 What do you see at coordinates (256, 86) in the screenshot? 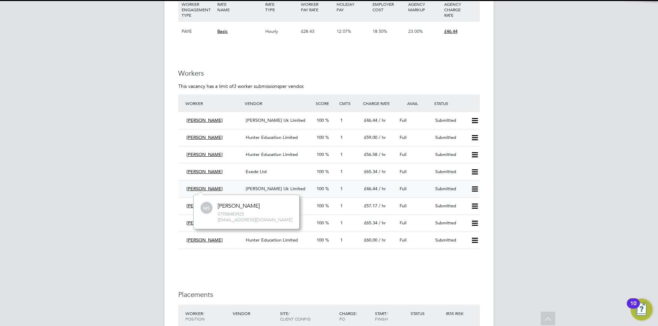
I see `em: 3 worker submissions` at bounding box center [256, 86].